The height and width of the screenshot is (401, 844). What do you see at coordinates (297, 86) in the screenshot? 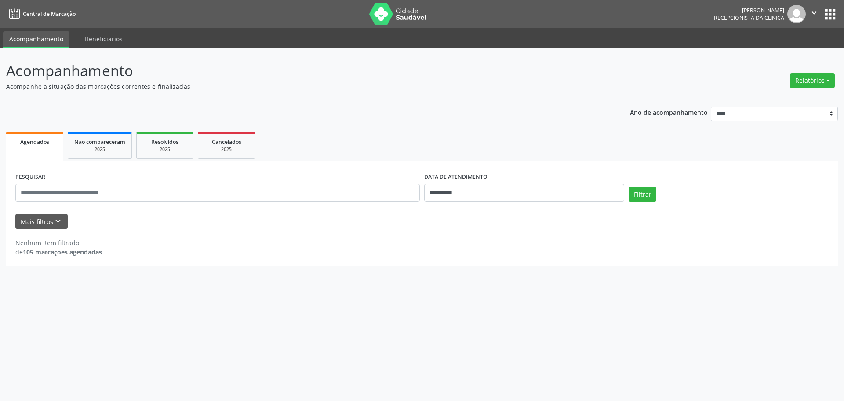
I see `p: Acompanhe a situação das marcações correntes e finalizadas` at bounding box center [297, 86].